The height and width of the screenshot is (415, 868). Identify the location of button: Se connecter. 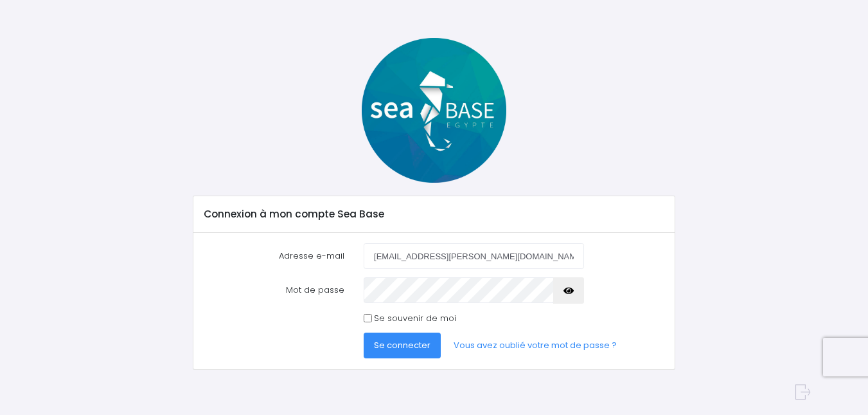
(402, 345).